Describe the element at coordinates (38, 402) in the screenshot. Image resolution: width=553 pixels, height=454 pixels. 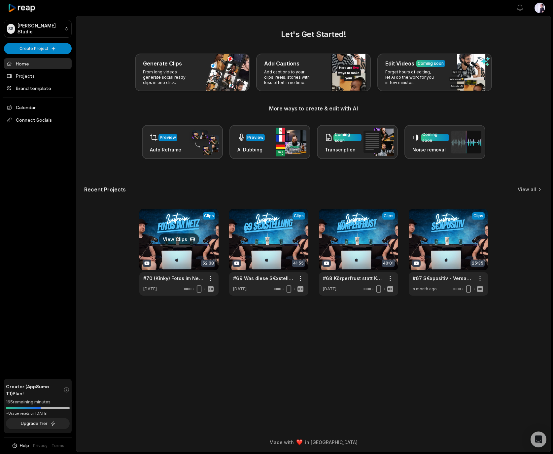
I see `div: 165 remaining minutes` at that location.